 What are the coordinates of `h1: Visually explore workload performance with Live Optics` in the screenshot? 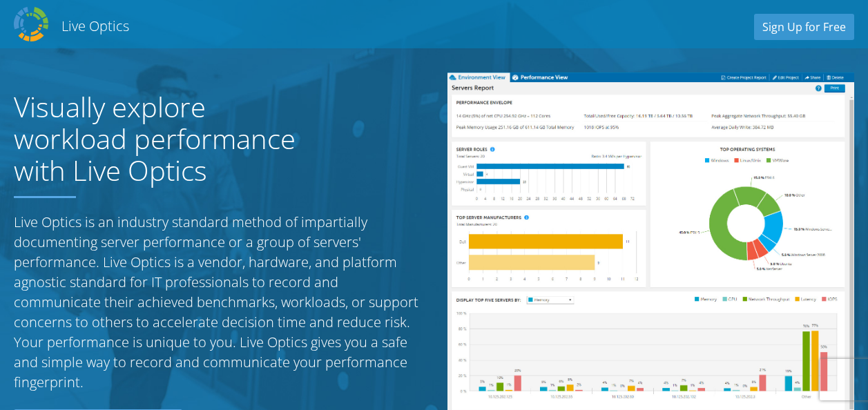 It's located at (169, 138).